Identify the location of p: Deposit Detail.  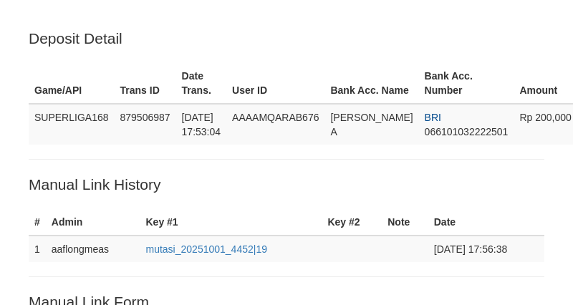
(286, 38).